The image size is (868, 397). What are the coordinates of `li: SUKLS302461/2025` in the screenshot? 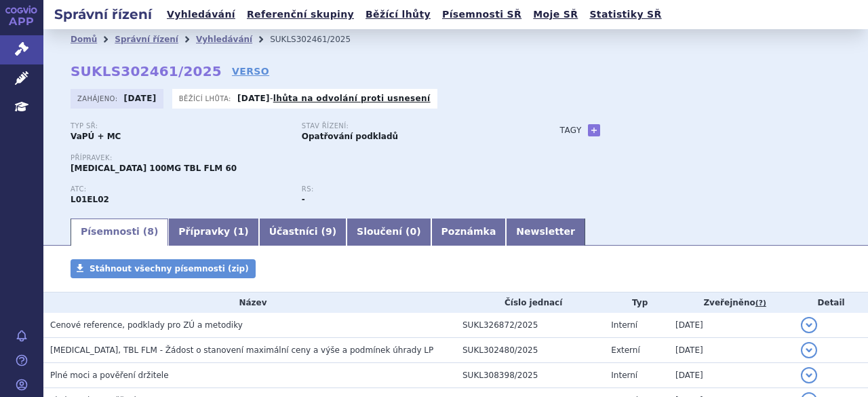 It's located at (318, 39).